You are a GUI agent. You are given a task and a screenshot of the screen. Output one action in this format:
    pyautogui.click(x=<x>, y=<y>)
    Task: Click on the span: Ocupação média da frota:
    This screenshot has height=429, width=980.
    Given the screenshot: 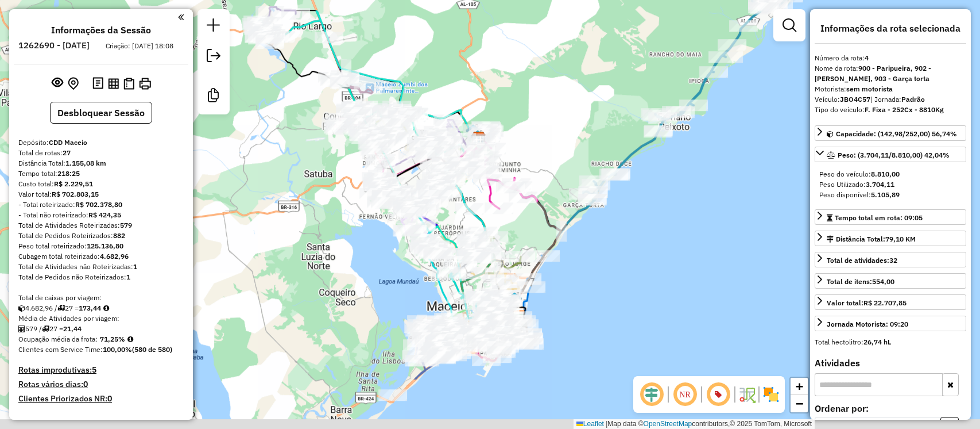 What is the action you would take?
    pyautogui.click(x=58, y=339)
    